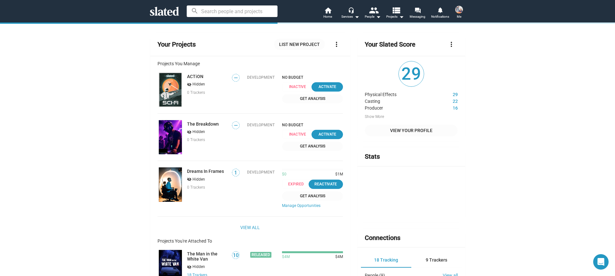 This screenshot has height=276, width=615. What do you see at coordinates (440, 10) in the screenshot?
I see `mat-icon: notifications` at bounding box center [440, 10].